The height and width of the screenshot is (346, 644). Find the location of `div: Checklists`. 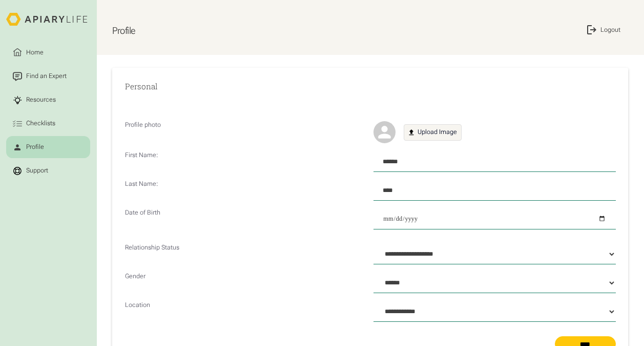

div: Checklists is located at coordinates (40, 124).